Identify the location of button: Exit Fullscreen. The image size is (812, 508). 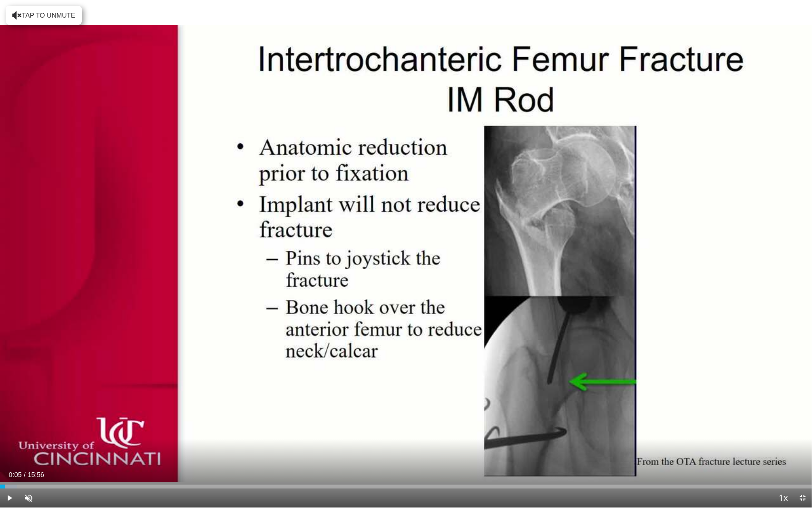
(803, 498).